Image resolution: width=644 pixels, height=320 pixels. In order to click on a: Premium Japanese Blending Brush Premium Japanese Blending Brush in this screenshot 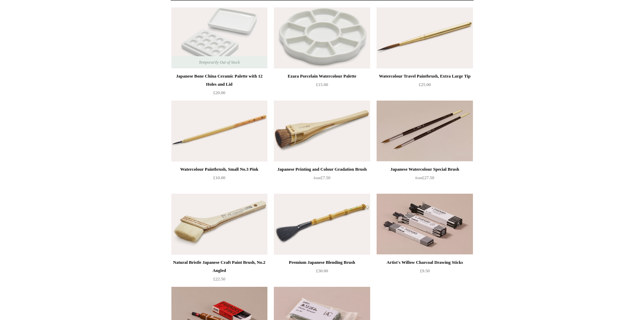, I will do `click(322, 224)`.